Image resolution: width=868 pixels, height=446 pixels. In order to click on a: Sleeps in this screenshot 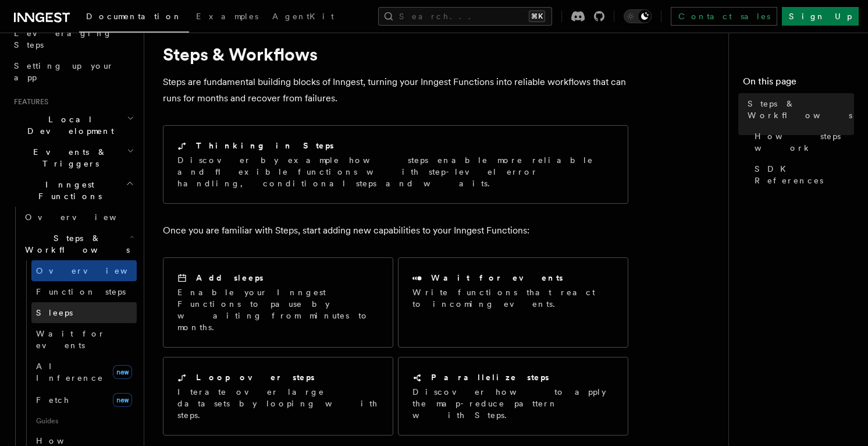, I will do `click(84, 312)`.